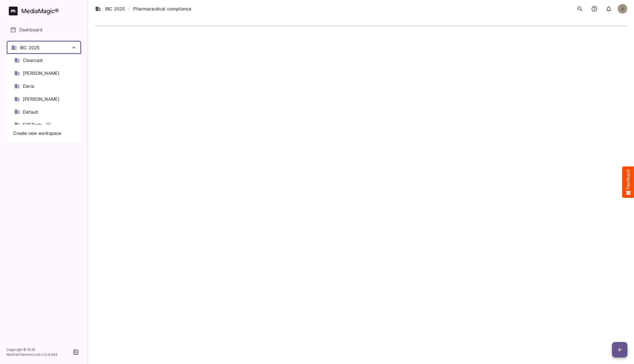 This screenshot has height=364, width=634. I want to click on span: Default, so click(31, 112).